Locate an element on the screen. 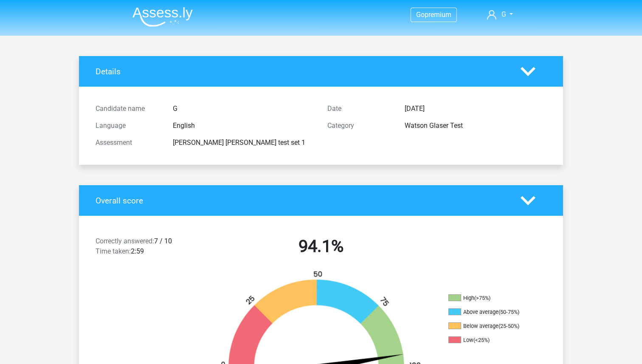  h4: Overall score is located at coordinates (302, 201).